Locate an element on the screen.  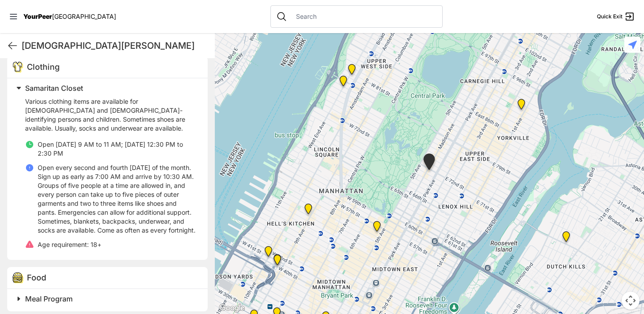
span: Clothing is located at coordinates (43, 67).